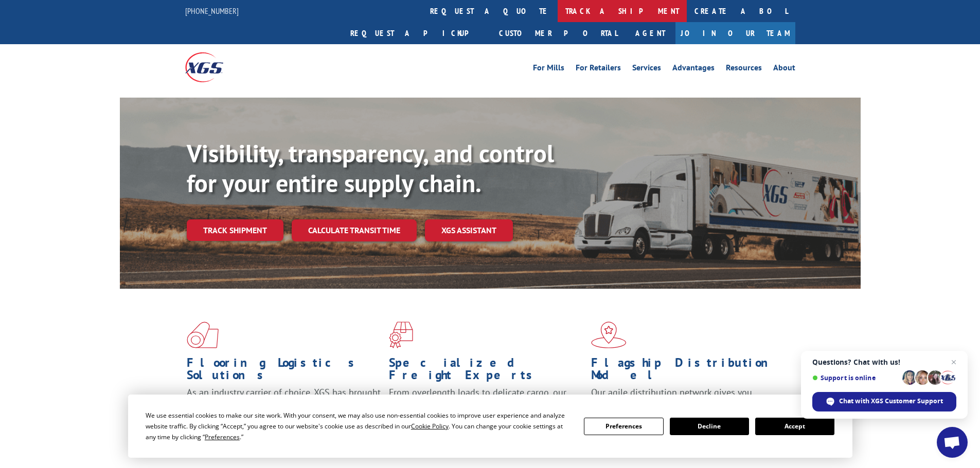  What do you see at coordinates (430, 426) in the screenshot?
I see `span: Cookie Policy` at bounding box center [430, 426].